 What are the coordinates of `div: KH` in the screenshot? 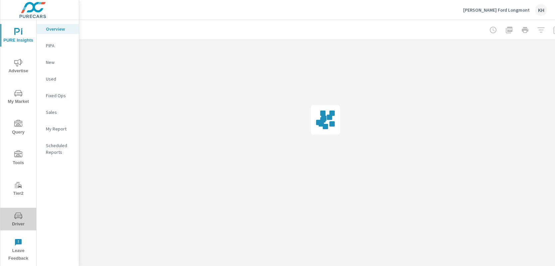 It's located at (541, 10).